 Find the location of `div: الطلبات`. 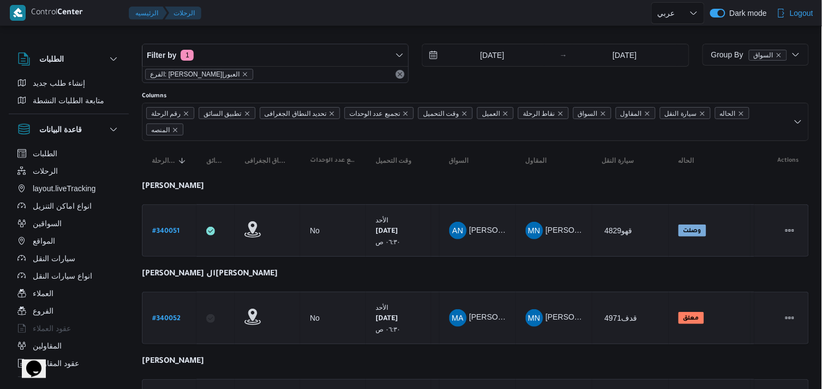

div: الطلبات is located at coordinates (69, 94).